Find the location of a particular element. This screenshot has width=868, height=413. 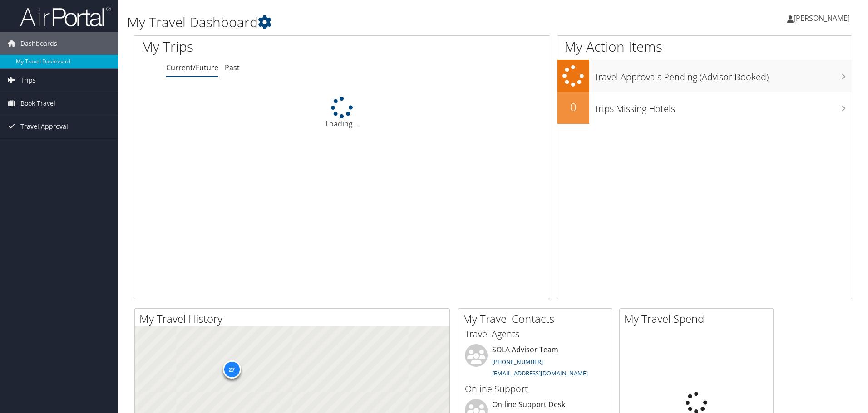

a: Current/Future is located at coordinates (192, 68).